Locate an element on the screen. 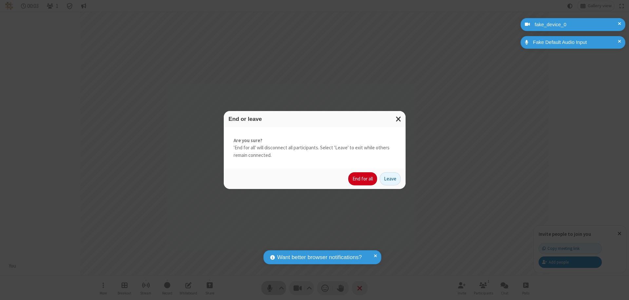  h3: End or leave is located at coordinates (315, 119).